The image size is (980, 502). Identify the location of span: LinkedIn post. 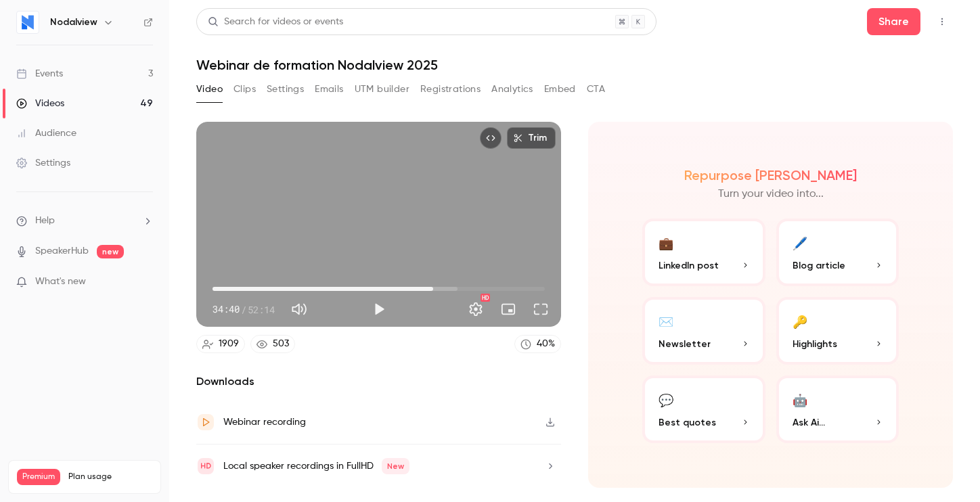
(688, 265).